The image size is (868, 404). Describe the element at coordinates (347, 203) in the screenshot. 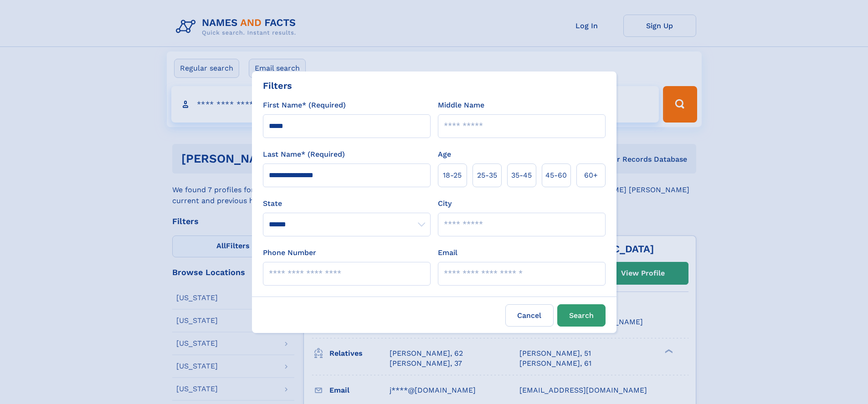

I see `label: State` at that location.